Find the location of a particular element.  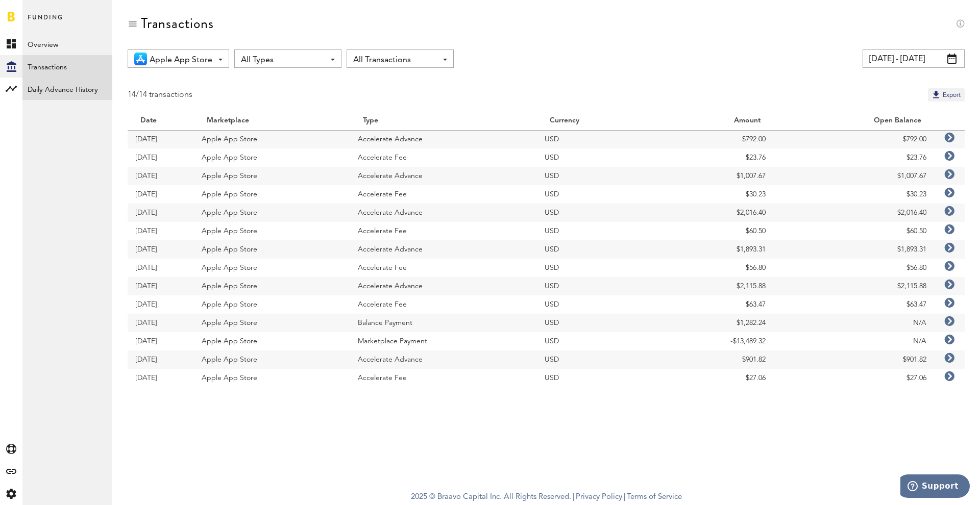

td: $1,007.67 is located at coordinates (853, 176).